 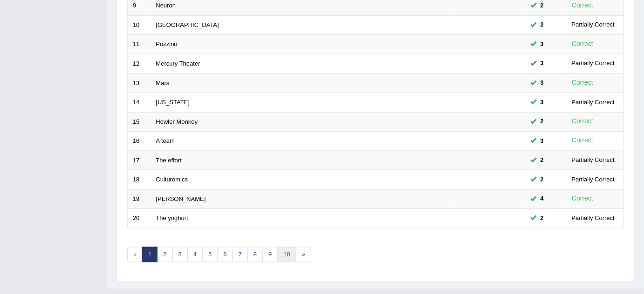 I want to click on td: 11, so click(x=139, y=45).